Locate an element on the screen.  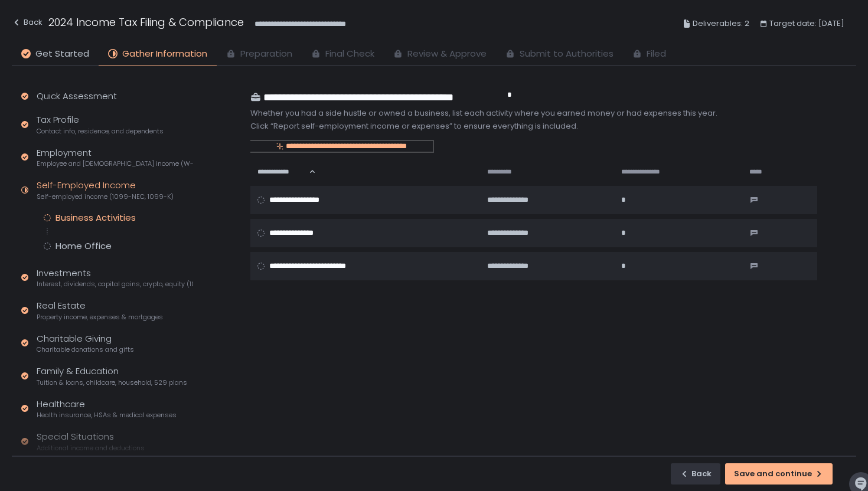
span: Preparation is located at coordinates (266, 54).